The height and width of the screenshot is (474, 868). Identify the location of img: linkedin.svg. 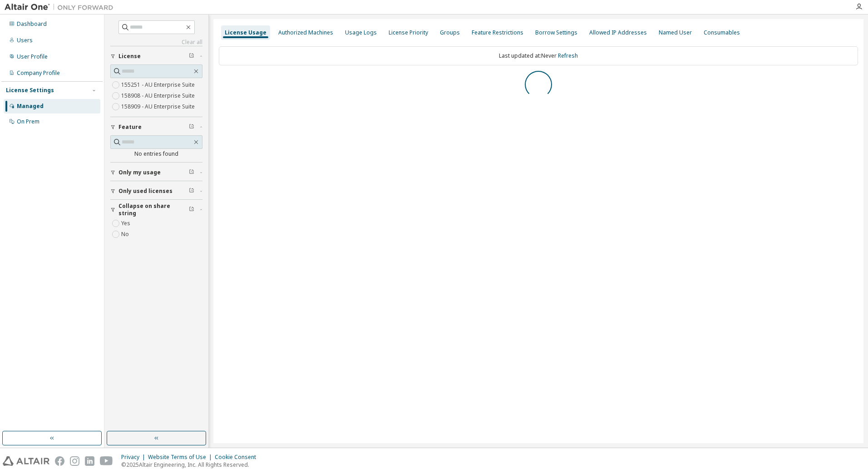
(89, 461).